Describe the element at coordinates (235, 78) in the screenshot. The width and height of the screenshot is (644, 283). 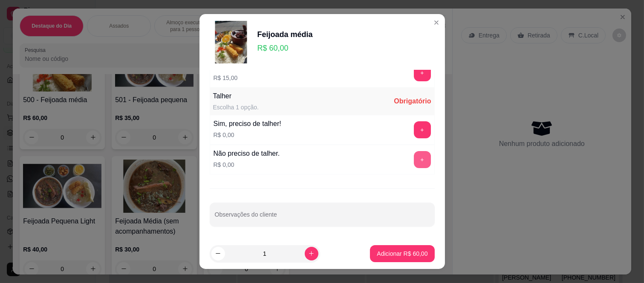
I see `p: R$ 15,00` at that location.